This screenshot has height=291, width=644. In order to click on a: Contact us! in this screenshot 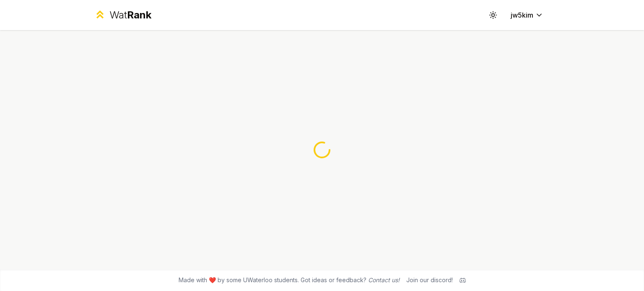, I will do `click(383, 280)`.